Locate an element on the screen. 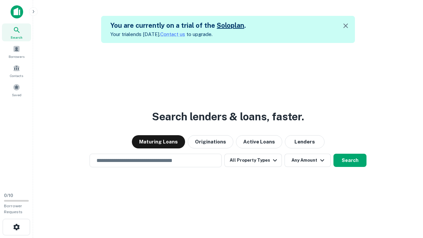 The height and width of the screenshot is (238, 423). a: Search is located at coordinates (17, 32).